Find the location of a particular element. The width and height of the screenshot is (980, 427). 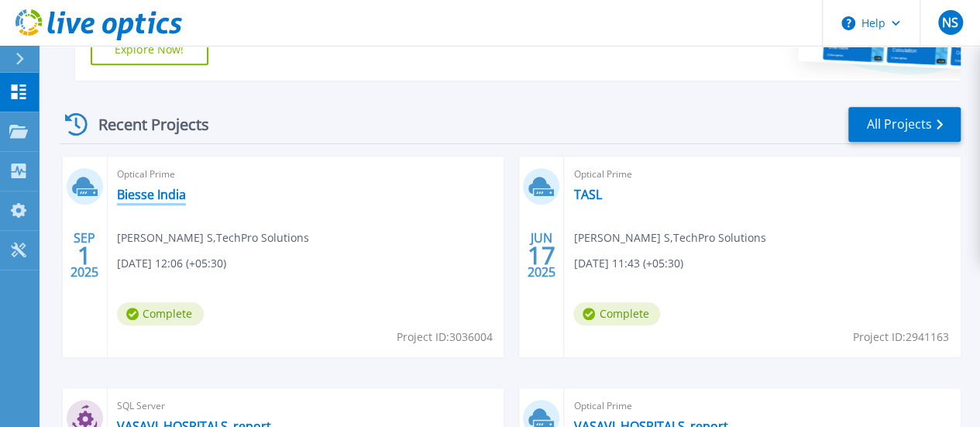

span: SQL Server is located at coordinates (306, 406).